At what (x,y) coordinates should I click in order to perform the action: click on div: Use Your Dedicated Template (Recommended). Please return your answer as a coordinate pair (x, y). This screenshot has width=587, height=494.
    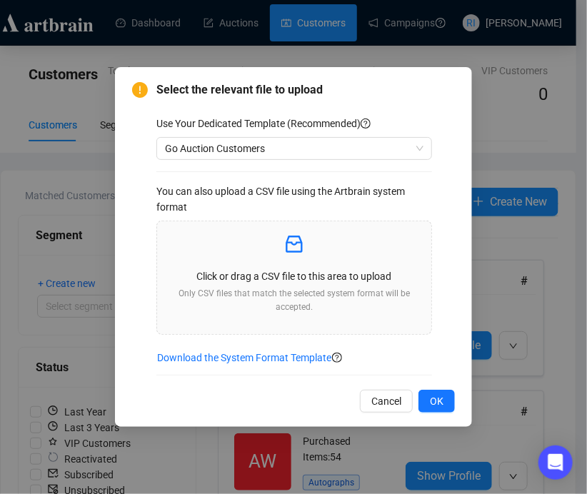
    Looking at the image, I should click on (294, 124).